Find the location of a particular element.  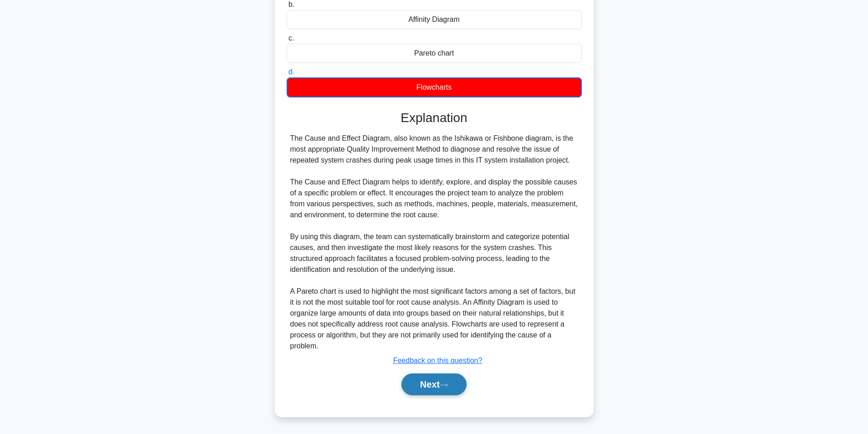

span: c. is located at coordinates (291, 38).